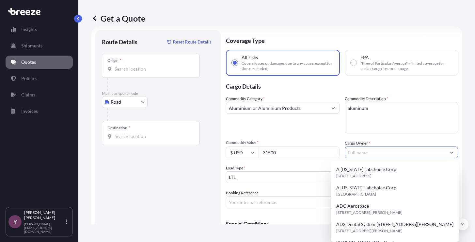  What do you see at coordinates (250, 57) in the screenshot?
I see `span: All risks` at bounding box center [250, 57].